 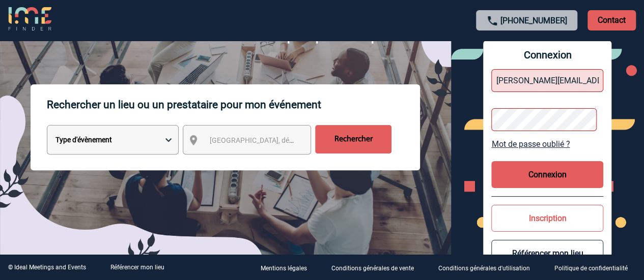 I want to click on p: Mentions légales, so click(x=284, y=268).